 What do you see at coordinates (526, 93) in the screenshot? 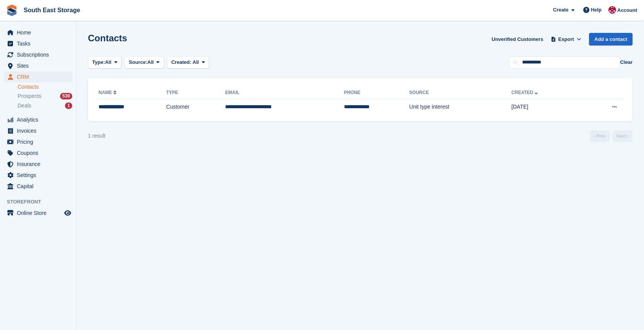
I see `a: Created` at bounding box center [526, 93].